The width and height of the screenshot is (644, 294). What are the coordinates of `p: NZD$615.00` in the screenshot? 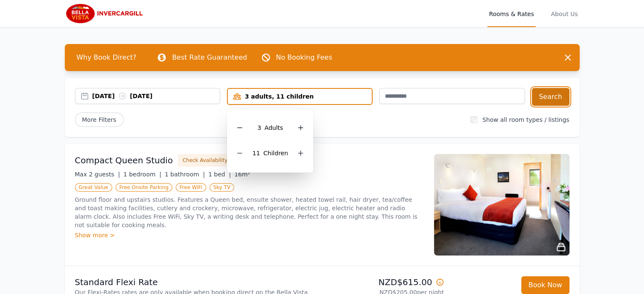 It's located at (385, 282).